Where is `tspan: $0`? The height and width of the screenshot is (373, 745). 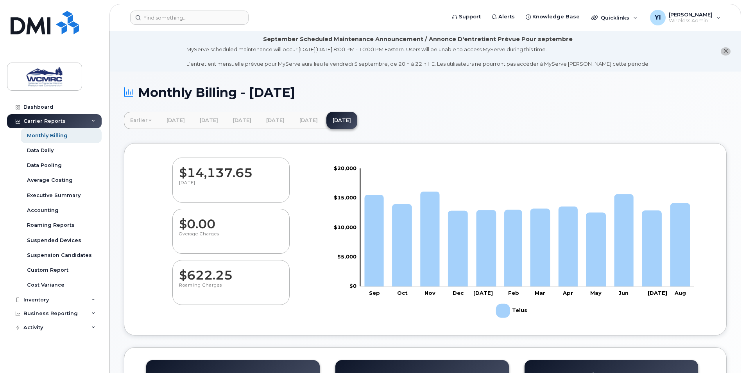 tspan: $0 is located at coordinates (353, 286).